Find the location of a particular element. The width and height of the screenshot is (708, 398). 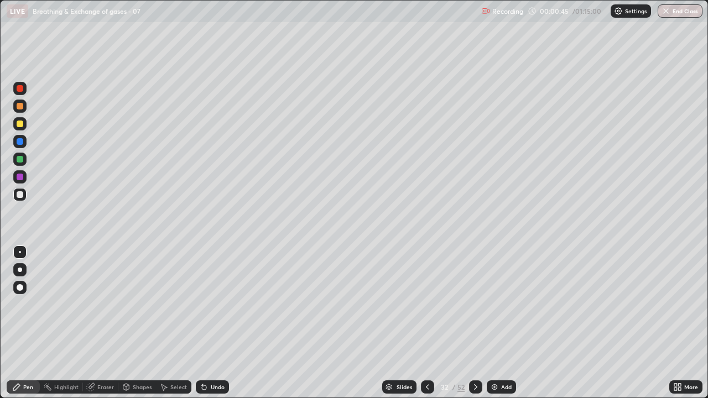

div: Select is located at coordinates (179, 387).